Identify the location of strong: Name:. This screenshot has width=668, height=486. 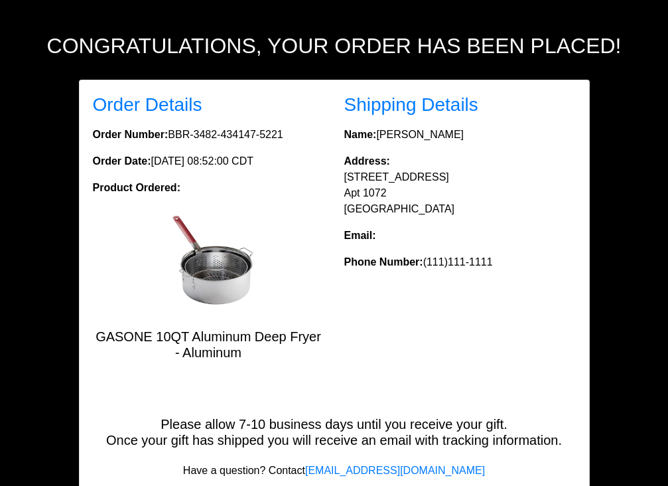
(360, 134).